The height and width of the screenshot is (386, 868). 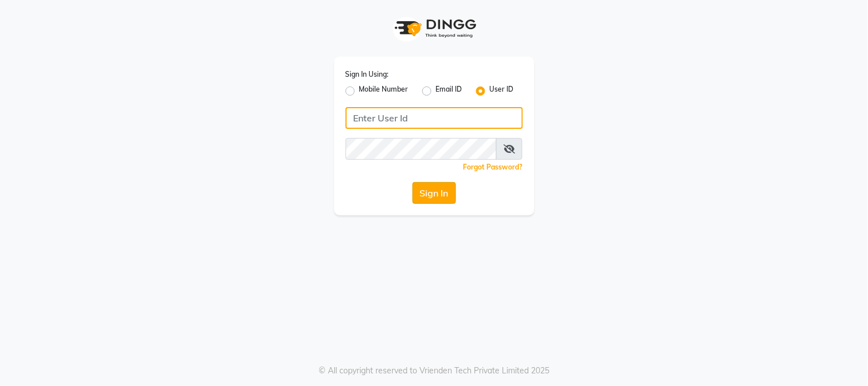 I want to click on button: Sign In, so click(x=435, y=193).